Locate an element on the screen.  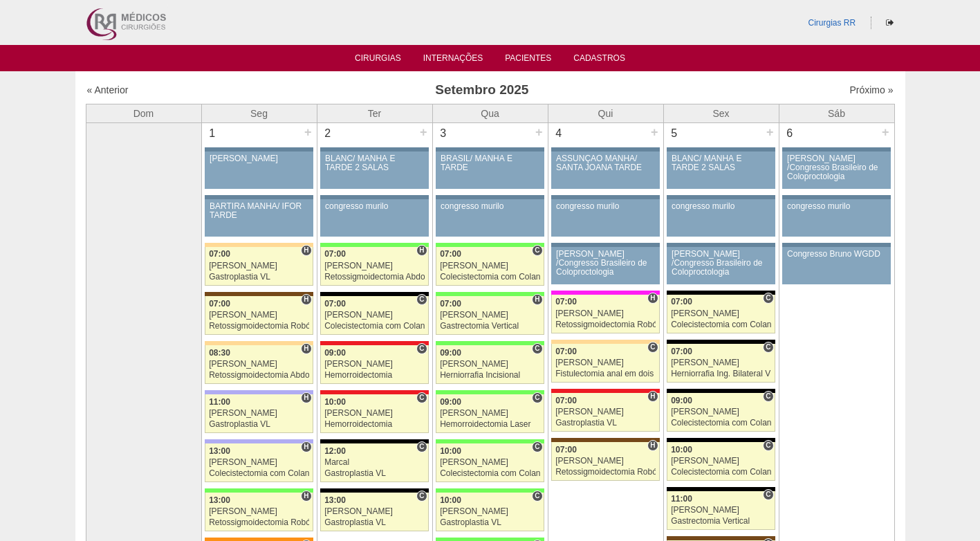
a: Internações is located at coordinates (453, 61).